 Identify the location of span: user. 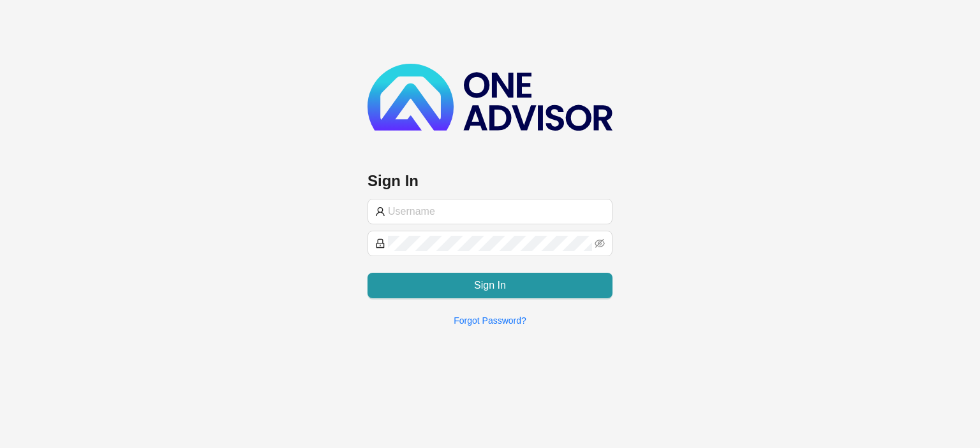
(380, 211).